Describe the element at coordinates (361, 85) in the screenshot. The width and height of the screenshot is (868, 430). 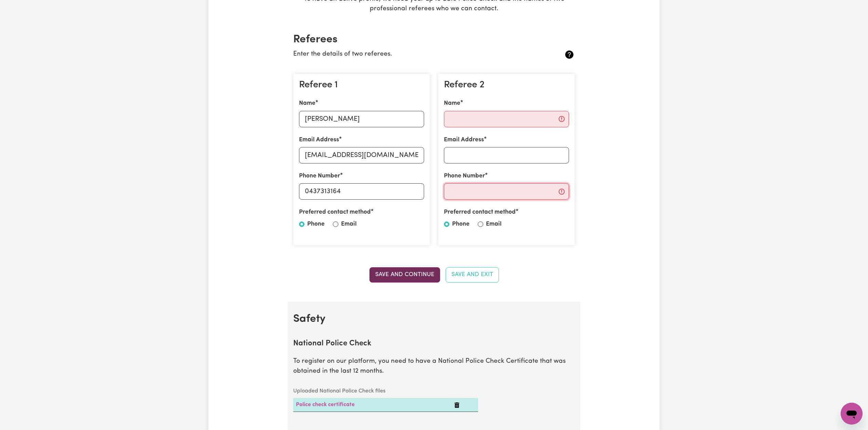
I see `h3: Referee 1` at that location.